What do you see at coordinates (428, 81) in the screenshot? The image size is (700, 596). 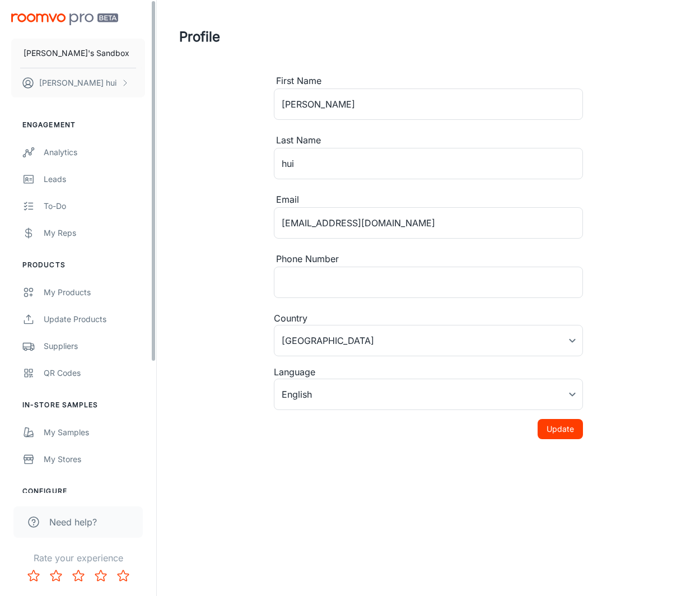 I see `div: First Name` at bounding box center [428, 81].